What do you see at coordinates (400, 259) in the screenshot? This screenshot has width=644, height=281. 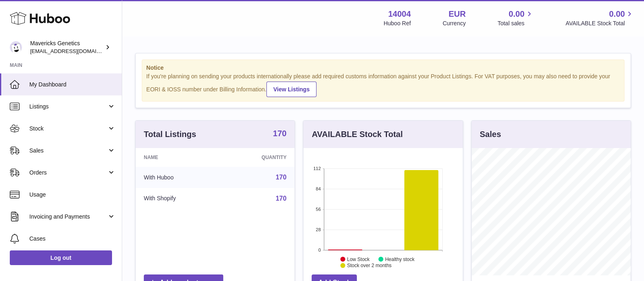 I see `text: Healthy stock` at bounding box center [400, 259].